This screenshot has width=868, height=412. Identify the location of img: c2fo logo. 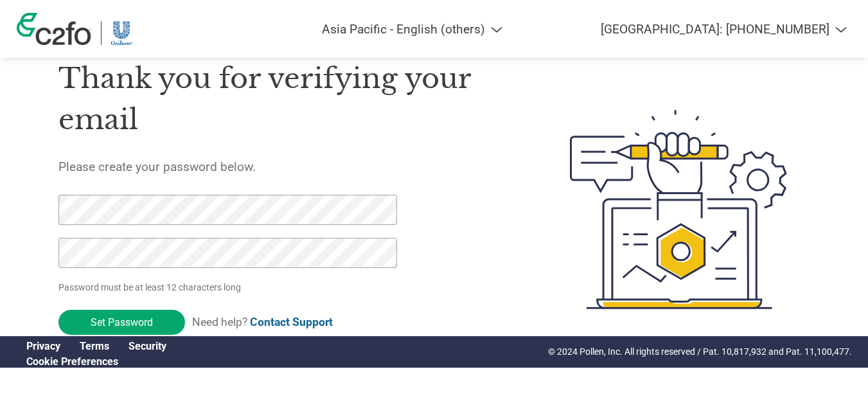
(54, 29).